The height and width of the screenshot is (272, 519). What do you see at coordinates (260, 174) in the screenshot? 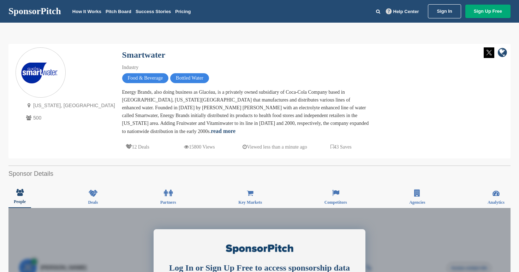
I see `h2: Sponsor Details` at bounding box center [260, 174].